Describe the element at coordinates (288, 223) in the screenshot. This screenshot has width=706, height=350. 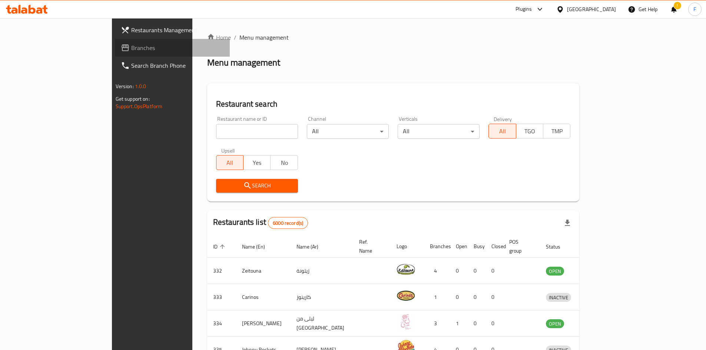
I see `span: 6000 record(s)` at that location.